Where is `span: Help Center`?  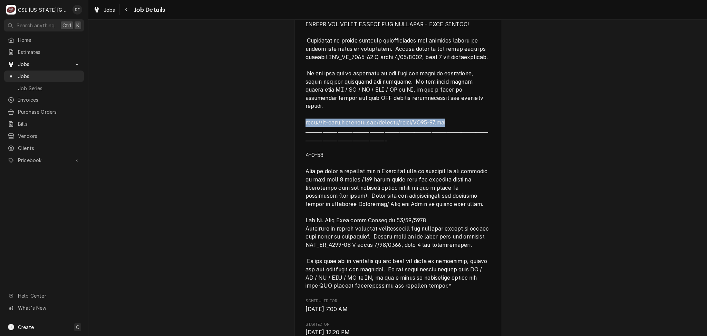 span: Help Center is located at coordinates (49, 295).